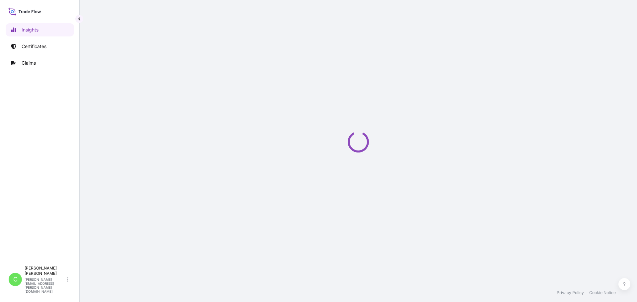  Describe the element at coordinates (602, 293) in the screenshot. I see `p: Cookie Notice` at that location.